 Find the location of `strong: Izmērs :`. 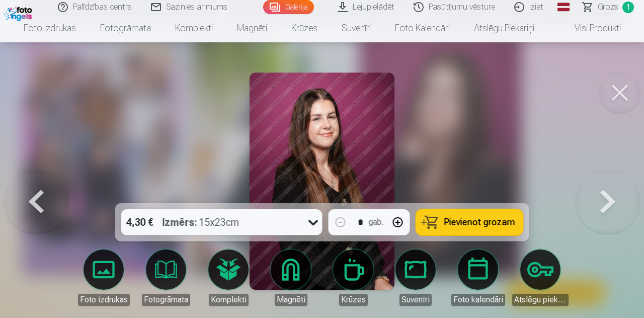

strong: Izmērs : is located at coordinates (180, 222).